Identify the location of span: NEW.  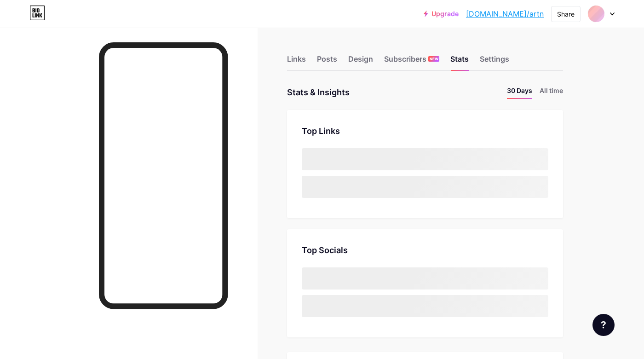
(434, 59).